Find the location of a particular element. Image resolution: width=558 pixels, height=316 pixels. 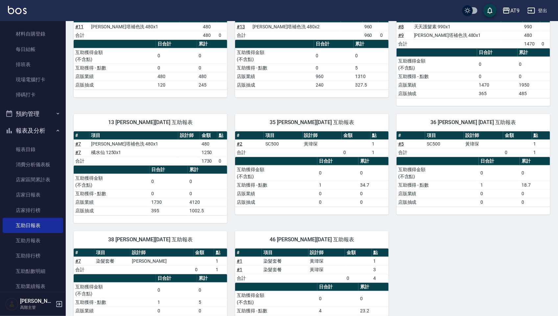

td: 4 is located at coordinates (338, 310).